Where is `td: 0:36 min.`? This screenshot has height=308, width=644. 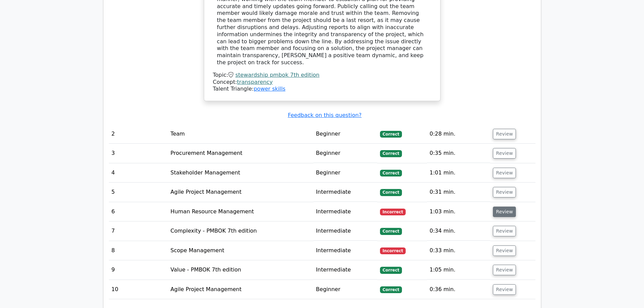
td: 0:36 min. is located at coordinates (459, 289).